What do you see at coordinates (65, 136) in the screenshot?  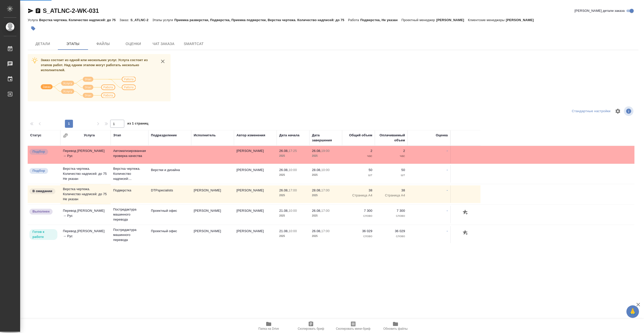 I see `button: Сгруппировать` at bounding box center [65, 136].